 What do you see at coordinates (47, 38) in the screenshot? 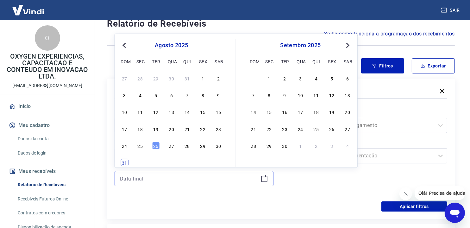
I see `div: O` at bounding box center [47, 38].